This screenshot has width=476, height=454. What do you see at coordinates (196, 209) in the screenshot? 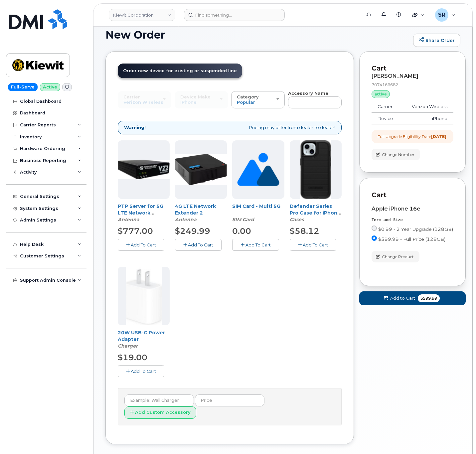
I see `a: 4G LTE Network Extender 2` at bounding box center [196, 209].